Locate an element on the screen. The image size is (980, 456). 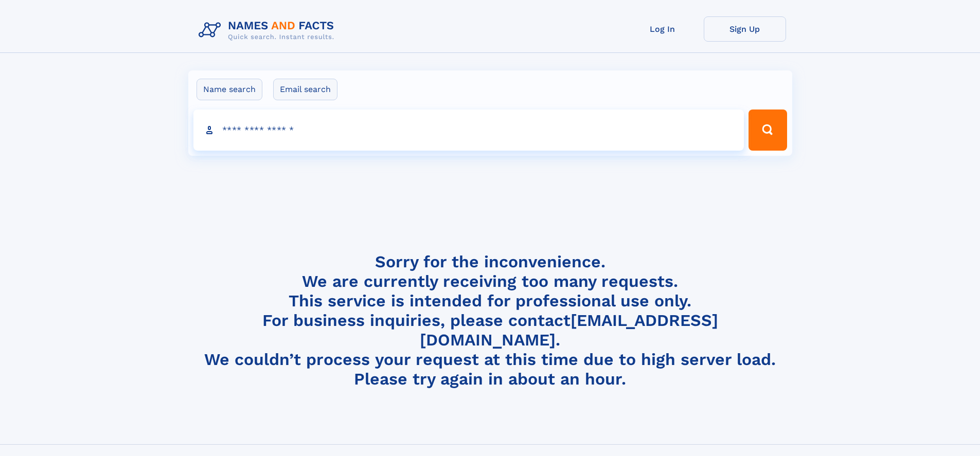
label: Name search is located at coordinates (230, 89).